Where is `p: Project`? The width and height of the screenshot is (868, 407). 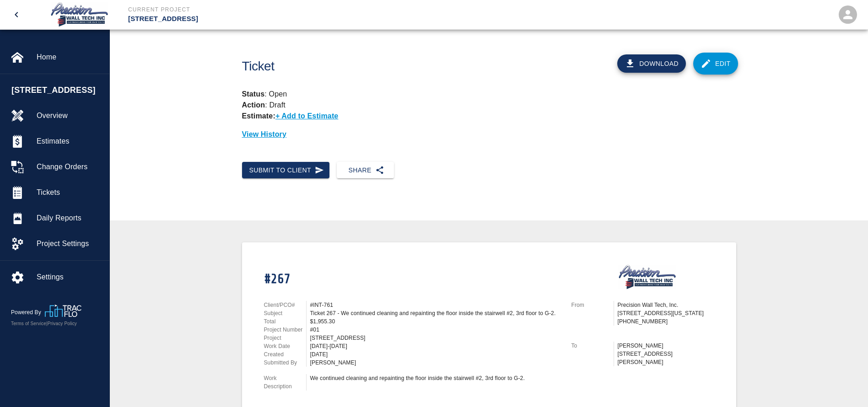 p: Project is located at coordinates (285, 338).